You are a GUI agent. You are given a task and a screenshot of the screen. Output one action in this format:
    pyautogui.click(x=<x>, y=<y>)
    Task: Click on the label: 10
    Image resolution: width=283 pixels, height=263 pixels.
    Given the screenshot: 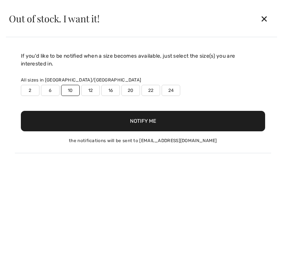 What is the action you would take?
    pyautogui.click(x=70, y=91)
    